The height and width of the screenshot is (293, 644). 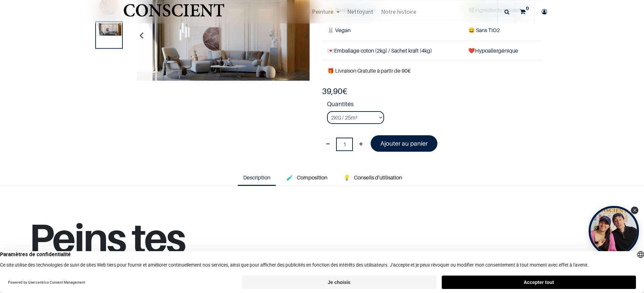 I want to click on font: Ajouter au panier, so click(x=404, y=144).